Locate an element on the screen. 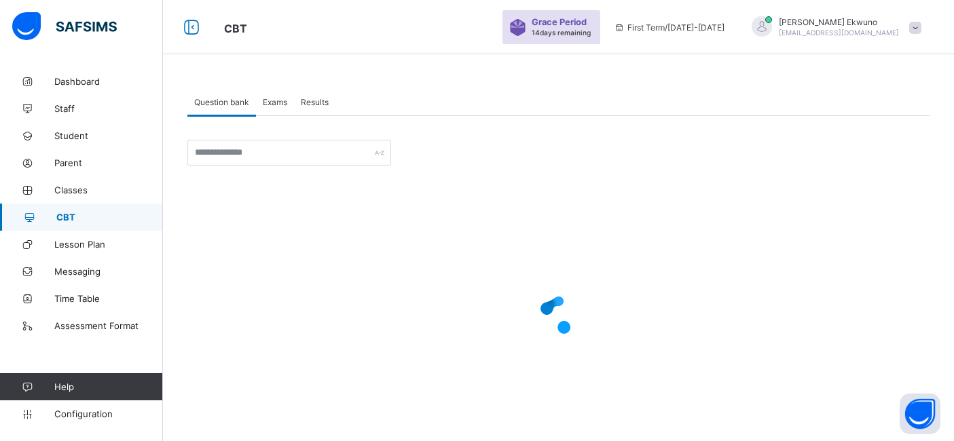 This screenshot has height=441, width=954. span: Messaging is located at coordinates (109, 272).